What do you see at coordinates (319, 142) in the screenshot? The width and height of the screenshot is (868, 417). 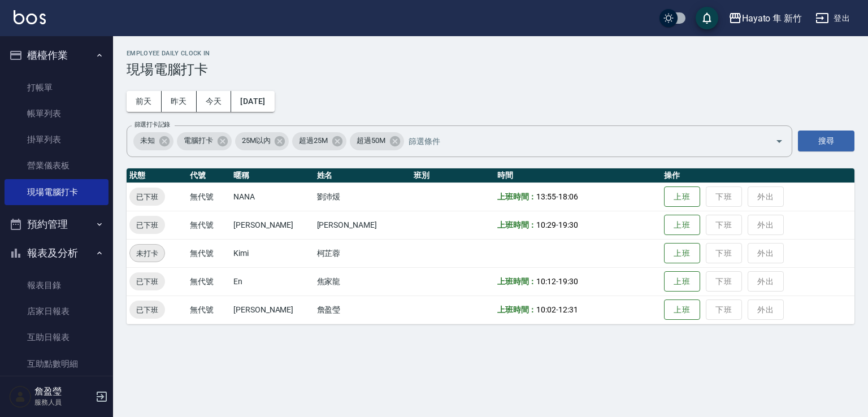 I see `div: 超過25M` at bounding box center [319, 142].